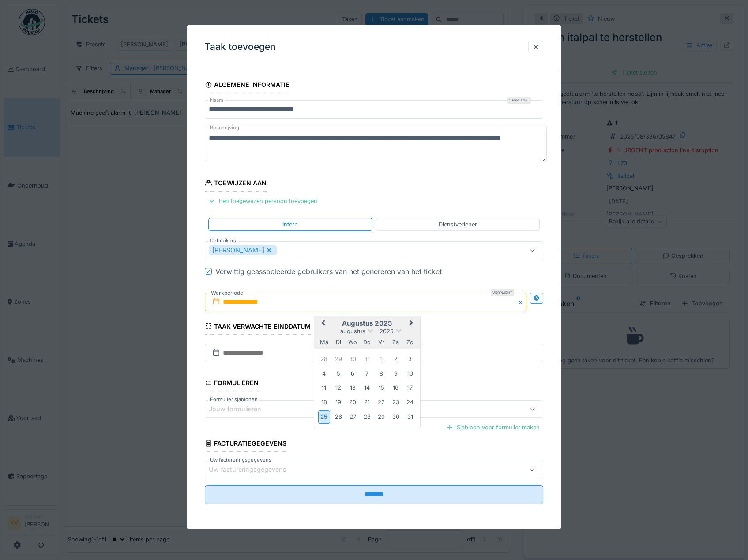  What do you see at coordinates (410, 373) in the screenshot?
I see `div: Choose zondag 10 augustus 2025` at bounding box center [410, 373].